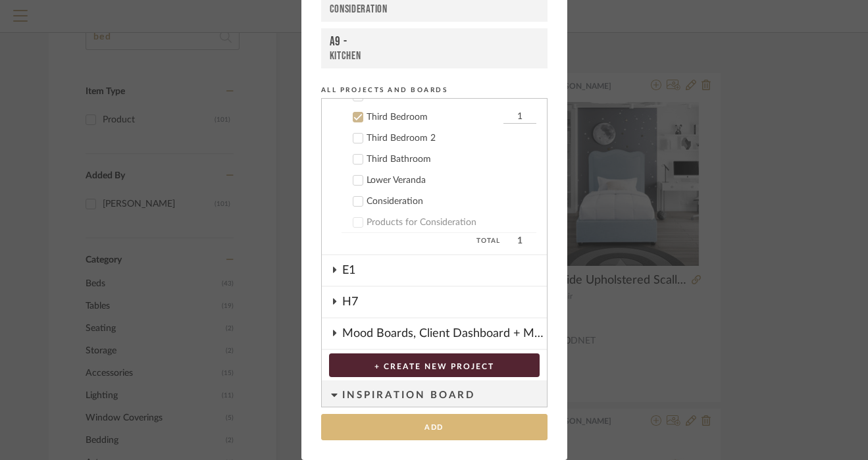 Image resolution: width=868 pixels, height=460 pixels. Describe the element at coordinates (434, 428) in the screenshot. I see `button: Add` at that location.